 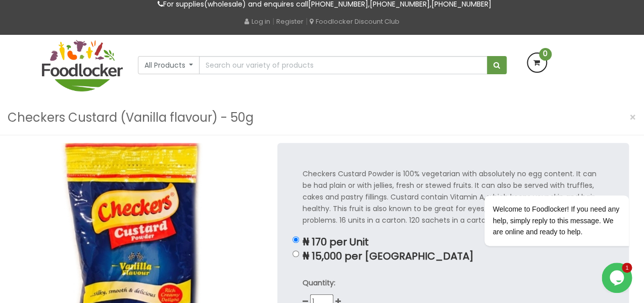 What do you see at coordinates (355, 21) in the screenshot?
I see `a: Foodlocker Discount Club` at bounding box center [355, 21].